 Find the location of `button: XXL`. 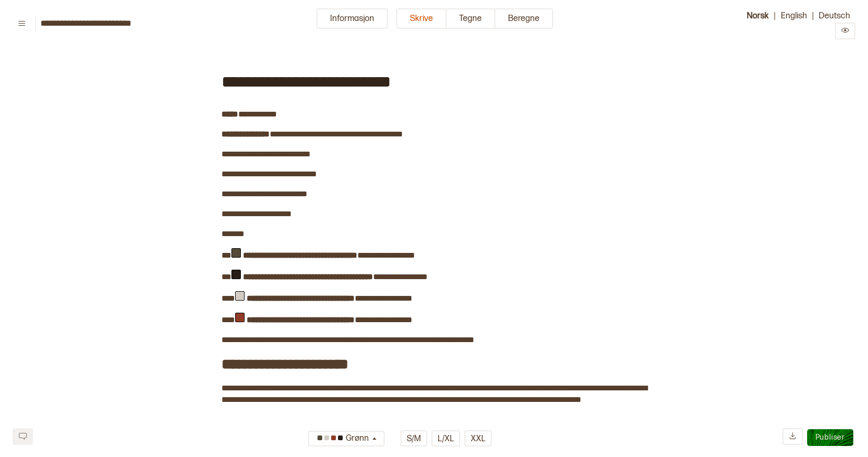

button: XXL is located at coordinates (478, 438).